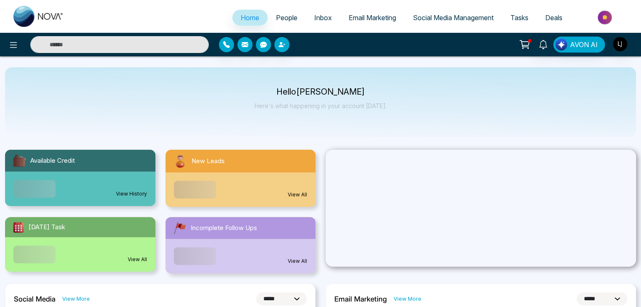 The width and height of the screenshot is (641, 307). Describe the element at coordinates (323, 18) in the screenshot. I see `span: Inbox` at that location.